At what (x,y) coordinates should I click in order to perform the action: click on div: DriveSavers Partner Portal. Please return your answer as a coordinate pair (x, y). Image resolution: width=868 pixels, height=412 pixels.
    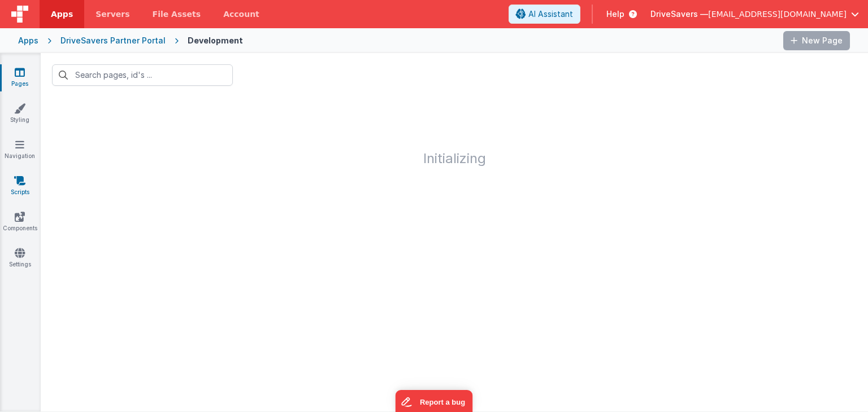
    Looking at the image, I should click on (113, 40).